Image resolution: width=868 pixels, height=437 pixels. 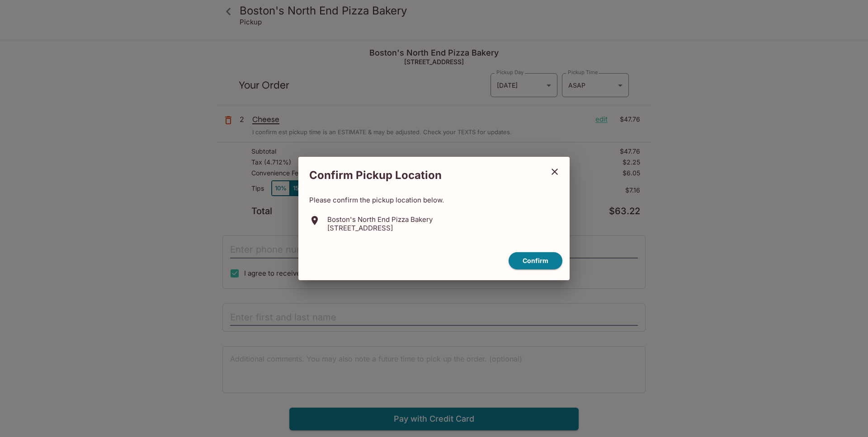 I want to click on p: Boston's North End Pizza Bakery, so click(x=380, y=219).